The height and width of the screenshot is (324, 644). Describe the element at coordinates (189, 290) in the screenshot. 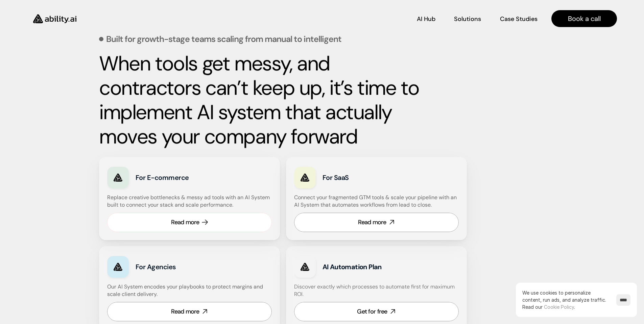

I see `h4: Our AI System encodes your playbooks to protect margins and scale client delivery.` at that location.